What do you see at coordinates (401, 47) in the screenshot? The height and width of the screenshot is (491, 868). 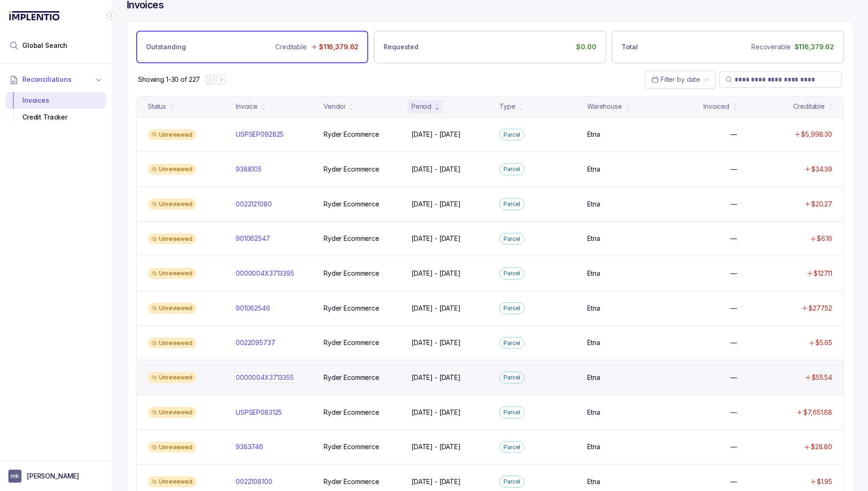 I see `p: Requested` at bounding box center [401, 47].